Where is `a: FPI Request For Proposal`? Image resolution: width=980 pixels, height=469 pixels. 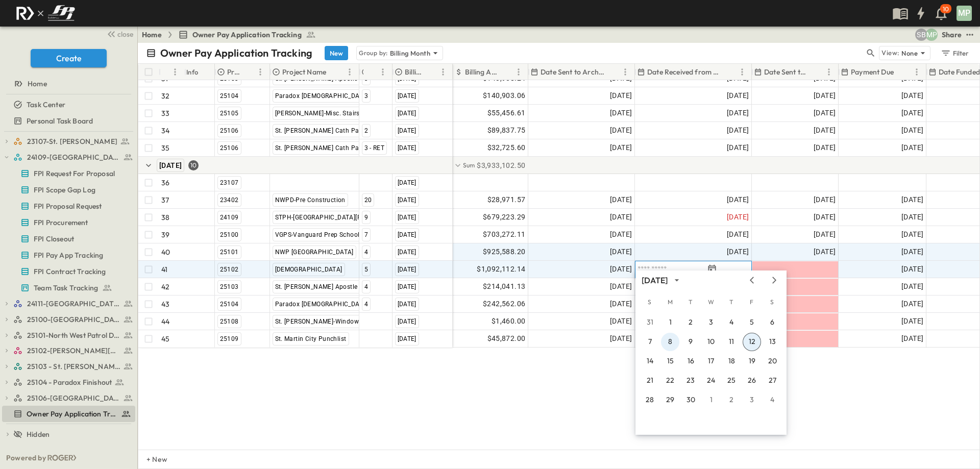 a: FPI Request For Proposal is located at coordinates (68, 174).